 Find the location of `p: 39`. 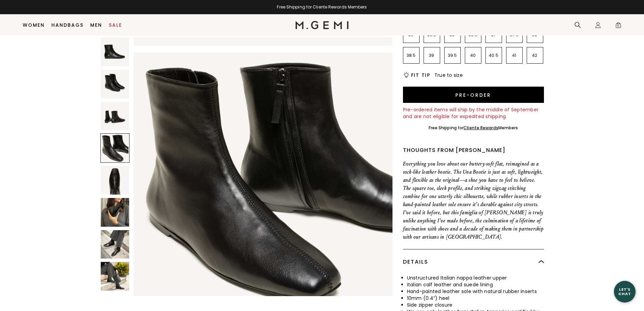

p: 39 is located at coordinates (432, 55).